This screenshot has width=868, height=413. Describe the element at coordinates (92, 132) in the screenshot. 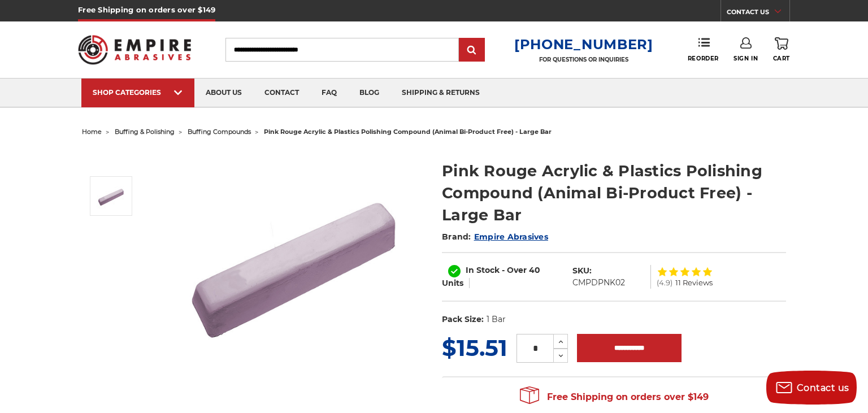

I see `span: home` at that location.